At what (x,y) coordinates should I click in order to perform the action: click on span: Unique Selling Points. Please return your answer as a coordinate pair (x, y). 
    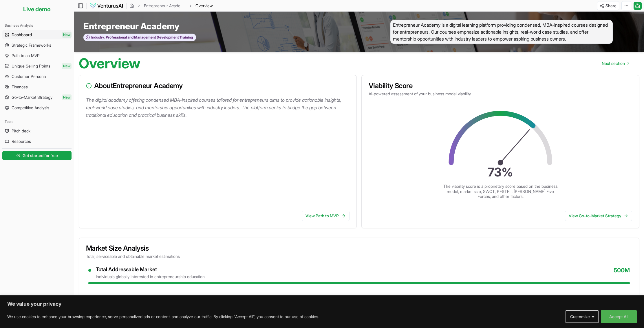
    Looking at the image, I should click on (31, 66).